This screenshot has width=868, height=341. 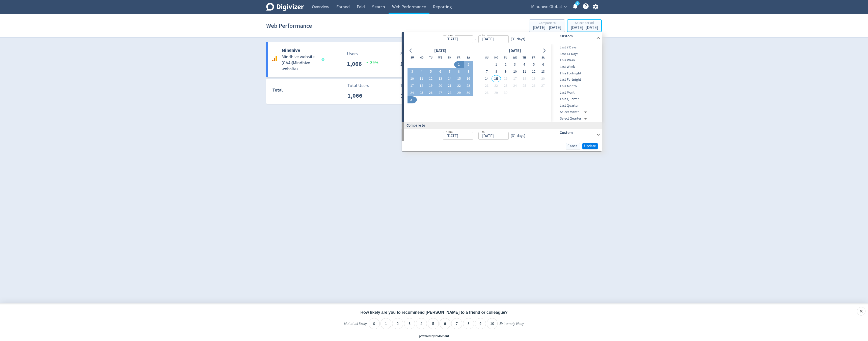 What do you see at coordinates (573, 146) in the screenshot?
I see `span: Cancel` at bounding box center [573, 146].